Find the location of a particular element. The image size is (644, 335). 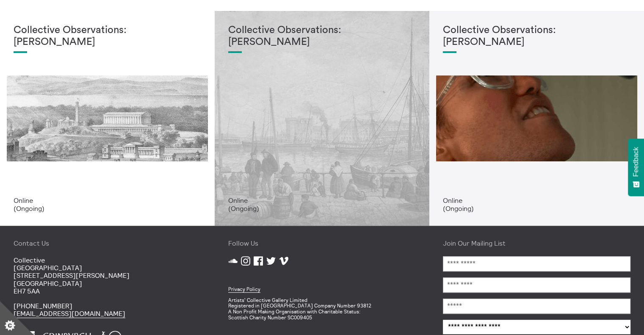

h4: Follow Us is located at coordinates (322, 243).